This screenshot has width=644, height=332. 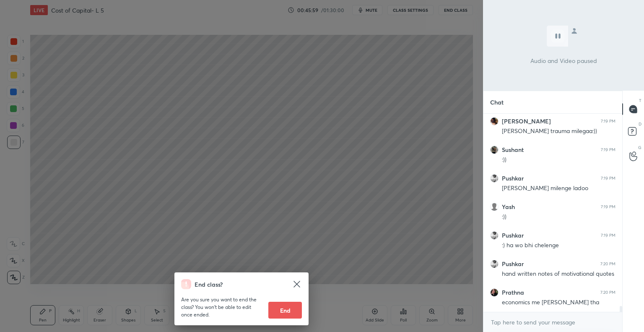 I want to click on p: Chat, so click(x=497, y=102).